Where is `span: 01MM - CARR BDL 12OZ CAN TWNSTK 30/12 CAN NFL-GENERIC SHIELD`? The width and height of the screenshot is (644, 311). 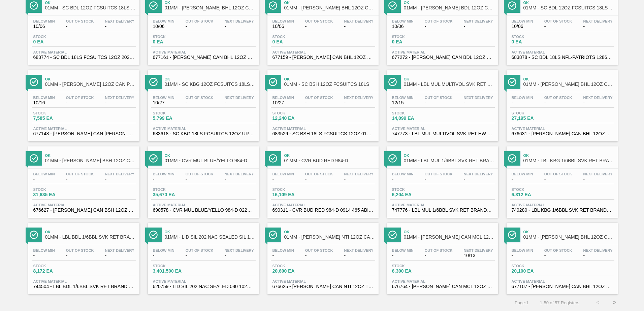 span: 01MM - CARR BDL 12OZ CAN TWNSTK 30/12 CAN NFL-GENERIC SHIELD is located at coordinates (449, 8).